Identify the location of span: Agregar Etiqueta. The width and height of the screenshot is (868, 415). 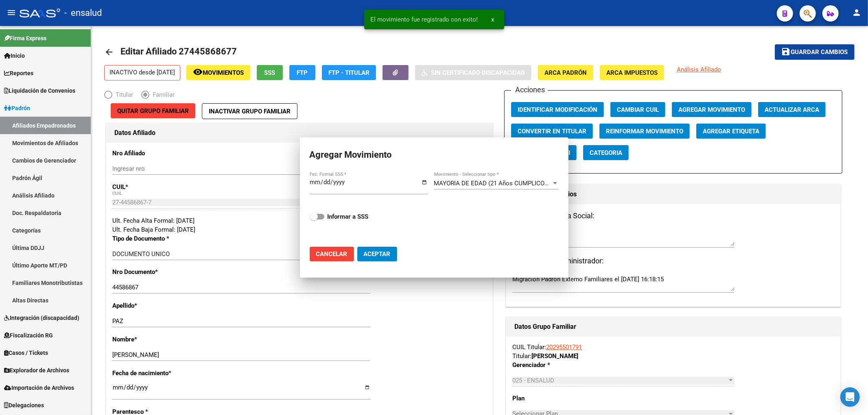
(731, 132).